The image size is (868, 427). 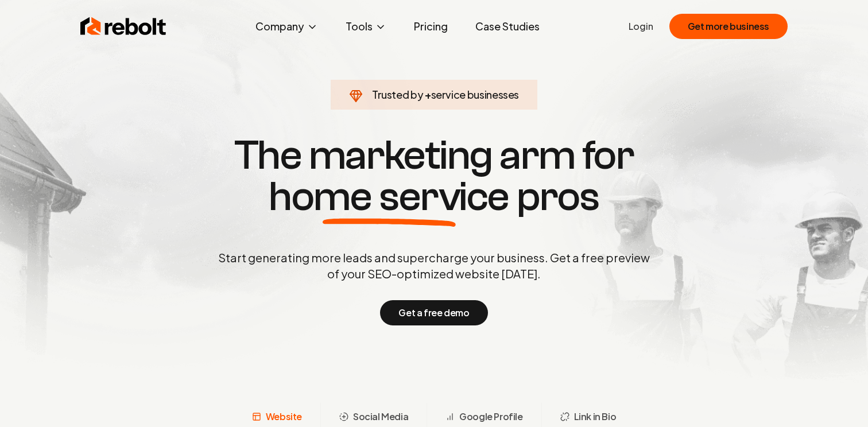 What do you see at coordinates (641, 27) in the screenshot?
I see `a: Login` at bounding box center [641, 27].